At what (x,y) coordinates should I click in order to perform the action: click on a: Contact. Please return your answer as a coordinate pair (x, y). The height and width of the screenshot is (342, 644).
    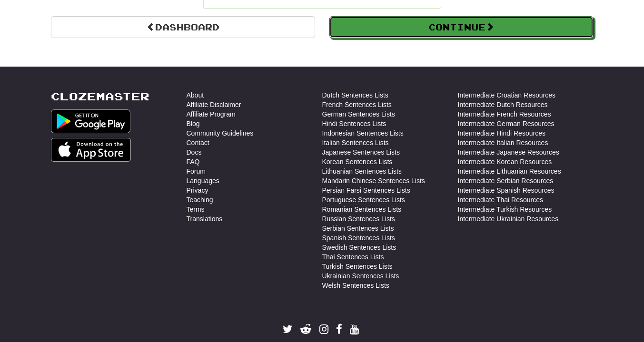
    Looking at the image, I should click on (198, 143).